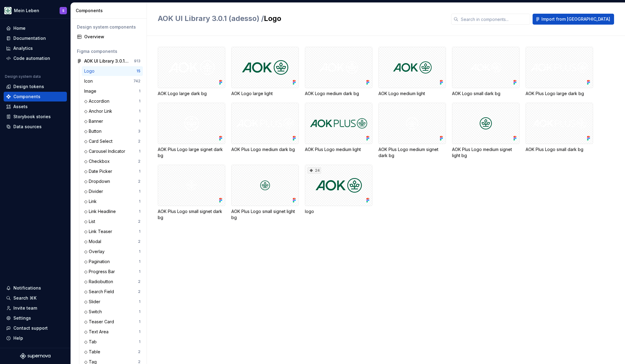 The width and height of the screenshot is (625, 364). What do you see at coordinates (90, 81) in the screenshot?
I see `div: Icon` at bounding box center [90, 81].